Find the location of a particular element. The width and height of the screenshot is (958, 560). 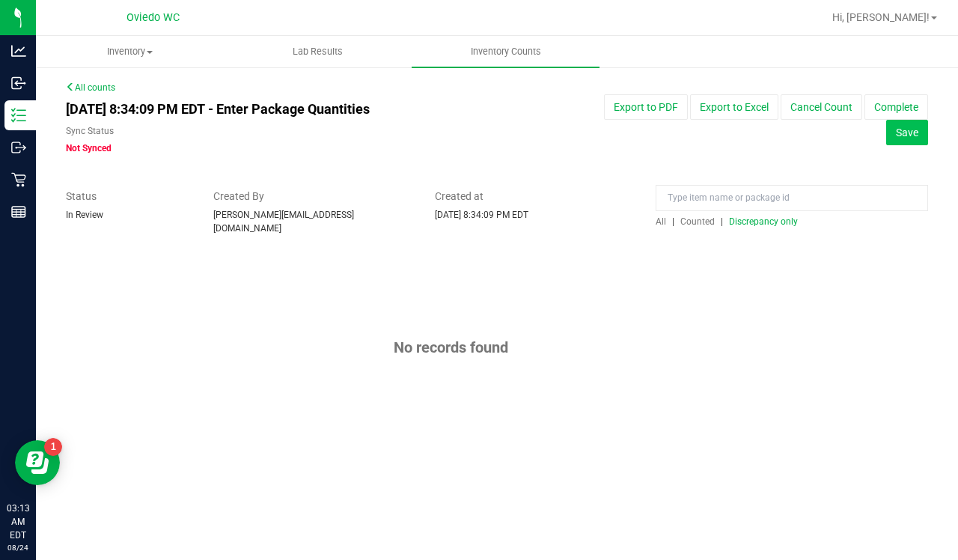

span: Lab Results is located at coordinates (317, 51).